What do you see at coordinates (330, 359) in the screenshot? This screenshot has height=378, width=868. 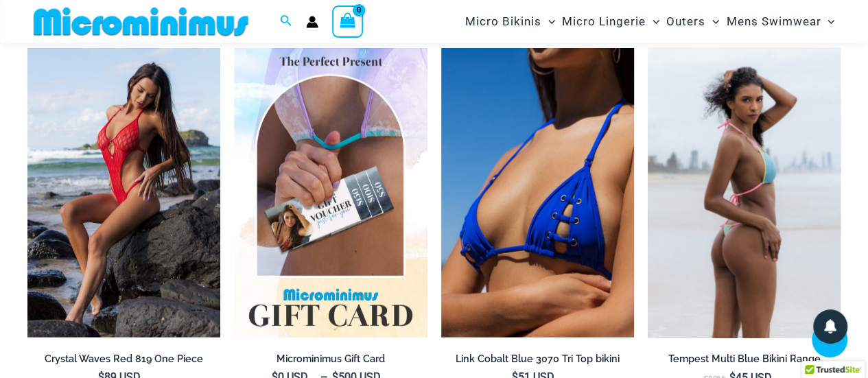 I see `h2: Microminimus Gift Card` at bounding box center [330, 359].